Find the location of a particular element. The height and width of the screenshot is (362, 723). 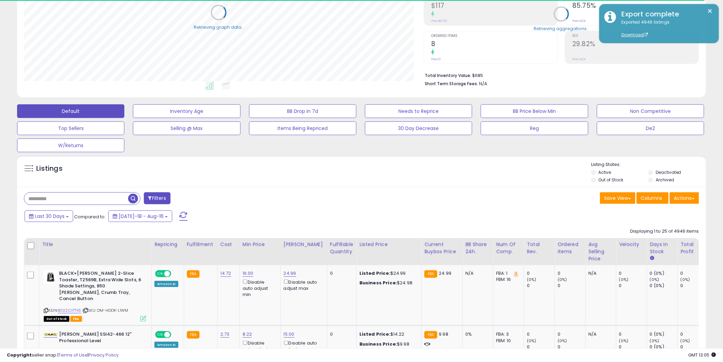

p: Listing States: is located at coordinates (649, 164).